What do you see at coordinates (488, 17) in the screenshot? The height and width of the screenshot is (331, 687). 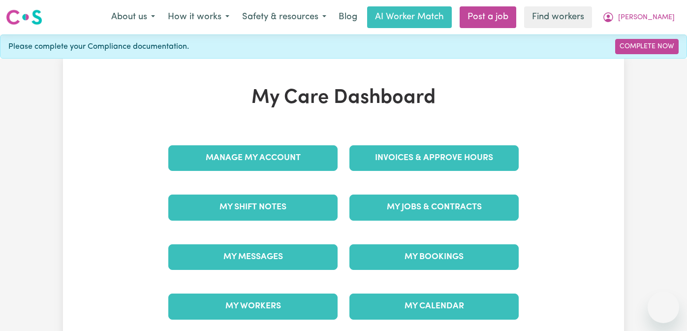 I see `a: Post a job` at bounding box center [488, 17].